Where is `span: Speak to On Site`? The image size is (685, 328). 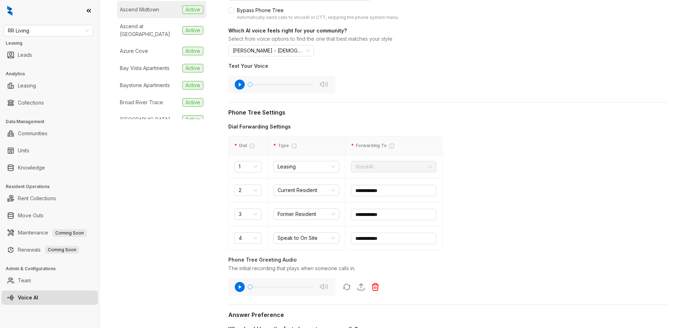 span: Speak to On Site is located at coordinates (306, 238).